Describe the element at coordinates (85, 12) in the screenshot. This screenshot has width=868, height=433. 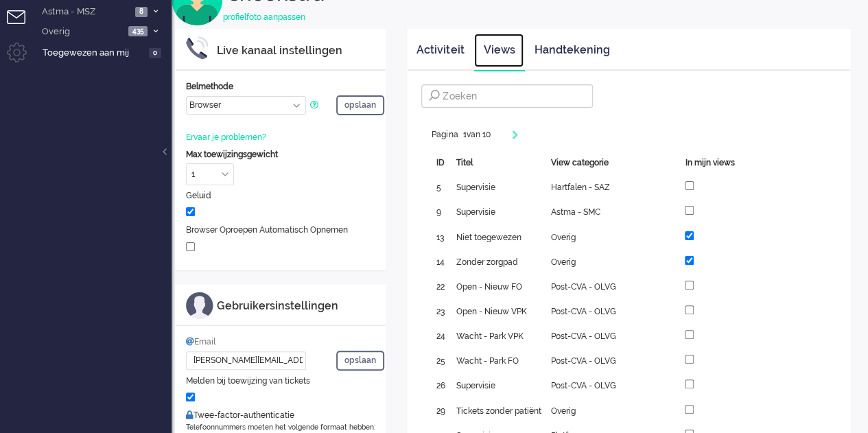
I see `span: Astma - MSZ` at that location.